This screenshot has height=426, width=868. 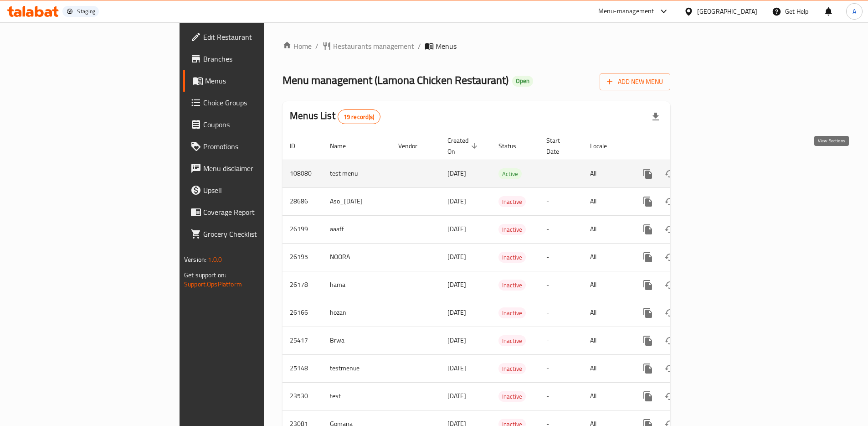 I want to click on div: Total records count, so click(x=359, y=116).